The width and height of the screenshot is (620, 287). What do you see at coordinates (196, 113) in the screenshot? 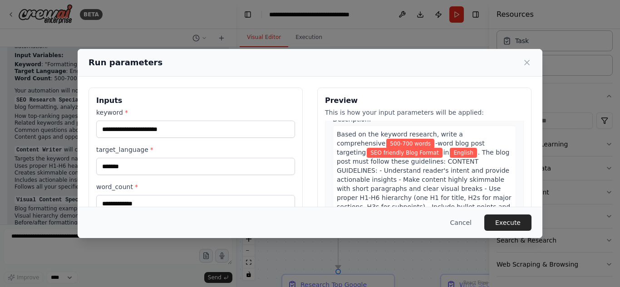
I see `label: keyword` at bounding box center [196, 113].